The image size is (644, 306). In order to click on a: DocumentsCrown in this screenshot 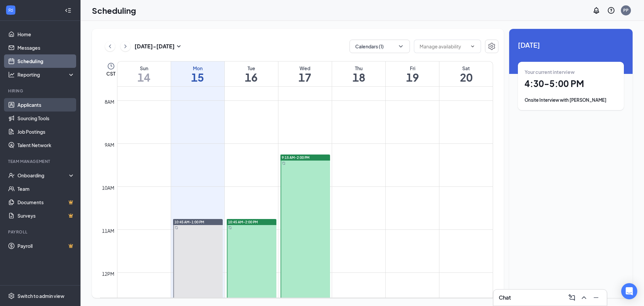, I will do `click(46, 202)`.